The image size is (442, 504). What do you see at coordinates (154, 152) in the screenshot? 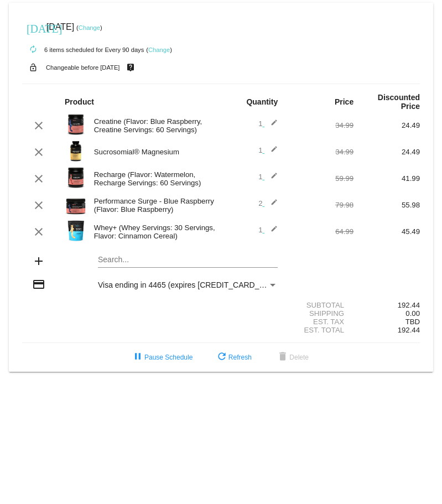
I see `div: Sucrosomial® Magnesium` at bounding box center [154, 152].